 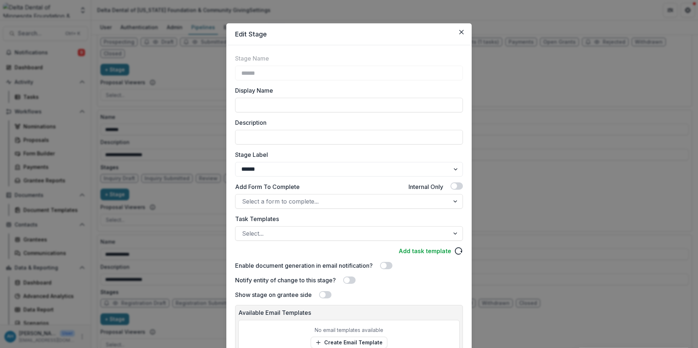 What do you see at coordinates (286, 280) in the screenshot?
I see `label: Notify entity of change to this stage?` at bounding box center [286, 280].